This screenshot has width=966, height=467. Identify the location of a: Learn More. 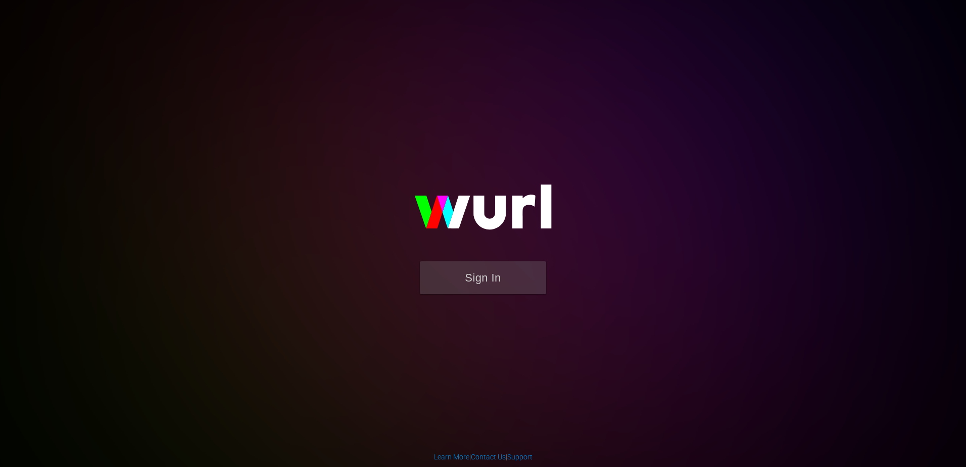
(452, 457).